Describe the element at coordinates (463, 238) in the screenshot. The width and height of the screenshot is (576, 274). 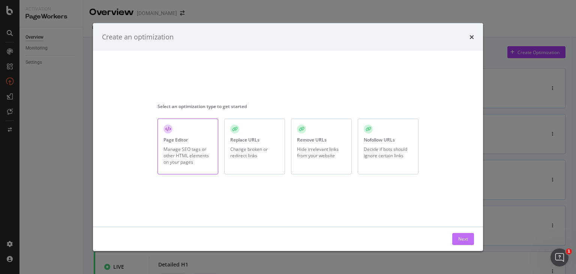
I see `div: Next` at that location.